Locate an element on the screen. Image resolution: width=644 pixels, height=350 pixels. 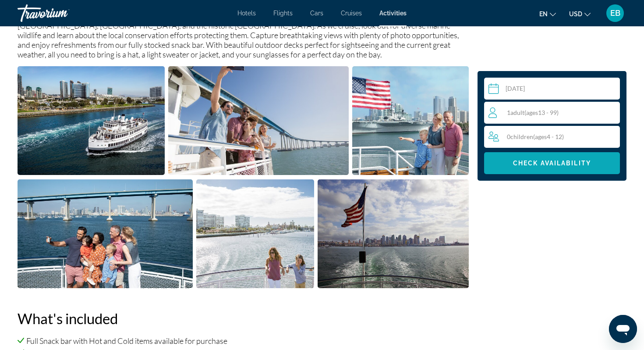
span: Activities is located at coordinates (393, 13).